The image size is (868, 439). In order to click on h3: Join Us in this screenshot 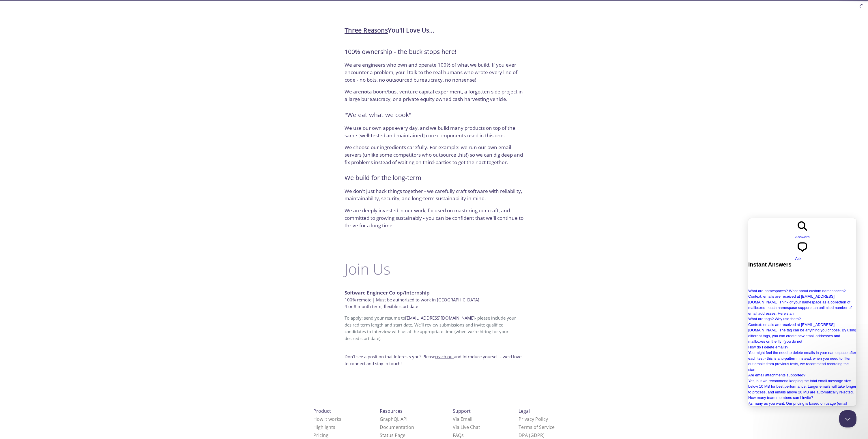, I will do `click(434, 269)`.